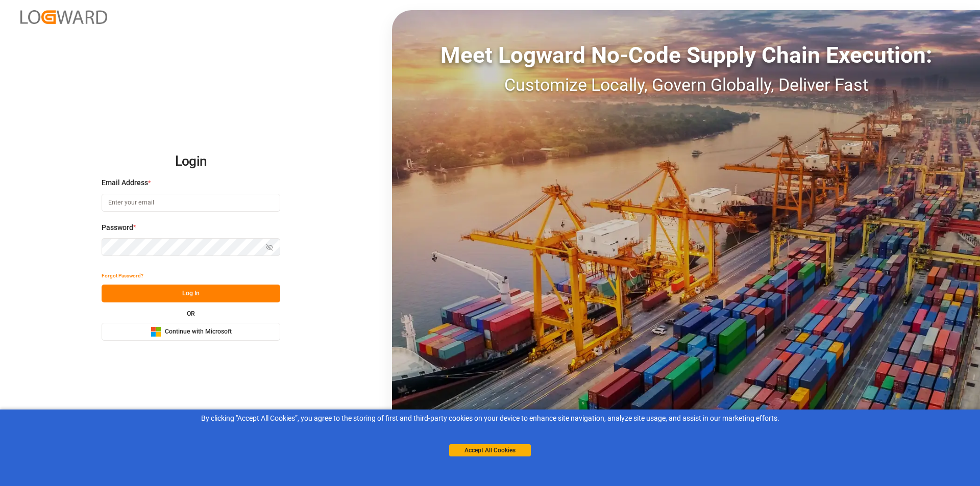  Describe the element at coordinates (490, 419) in the screenshot. I see `div: By clicking "Accept All Cookies”, you agree to the storing of first and third-party cookies on yo...` at that location.